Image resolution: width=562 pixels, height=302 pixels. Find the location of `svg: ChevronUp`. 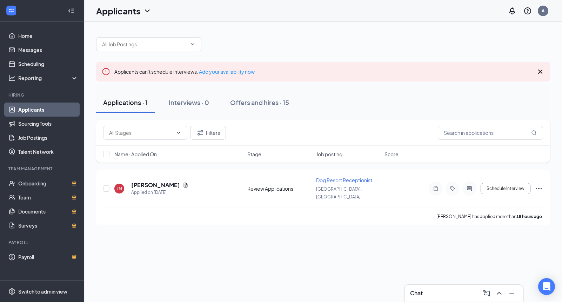

svg: ChevronUp is located at coordinates (499, 293).